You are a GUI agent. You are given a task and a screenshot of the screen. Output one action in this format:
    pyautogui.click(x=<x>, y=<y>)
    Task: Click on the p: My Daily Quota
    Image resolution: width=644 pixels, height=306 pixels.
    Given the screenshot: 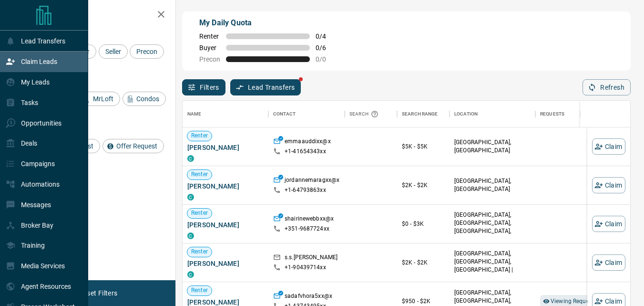 What is the action you would take?
    pyautogui.click(x=268, y=23)
    